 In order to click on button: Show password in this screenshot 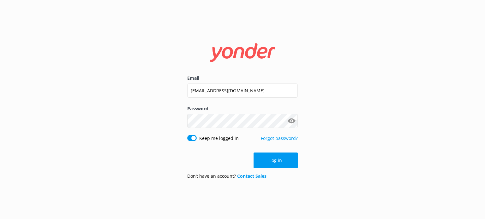, I will do `click(291, 121)`.